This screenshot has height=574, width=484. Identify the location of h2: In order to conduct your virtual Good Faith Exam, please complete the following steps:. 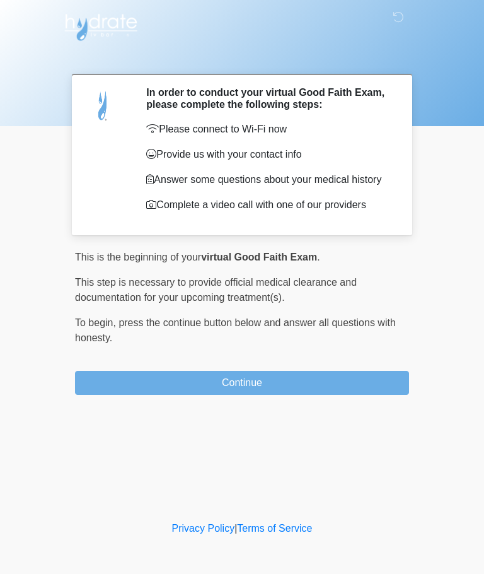
(268, 98).